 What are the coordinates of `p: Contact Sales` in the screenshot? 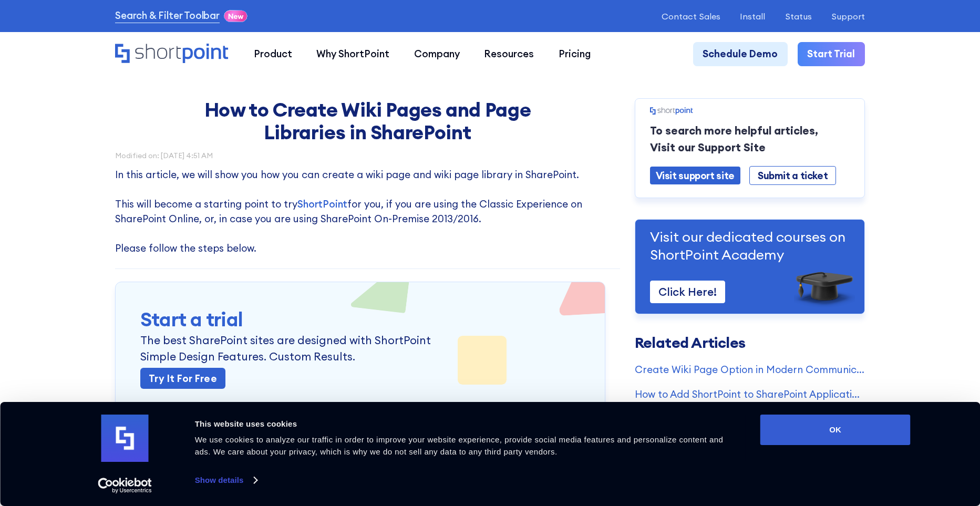 It's located at (691, 17).